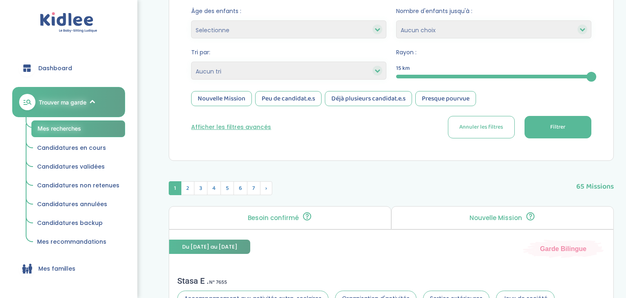 The width and height of the screenshot is (626, 298). I want to click on div: Nouvelle Mission, so click(221, 98).